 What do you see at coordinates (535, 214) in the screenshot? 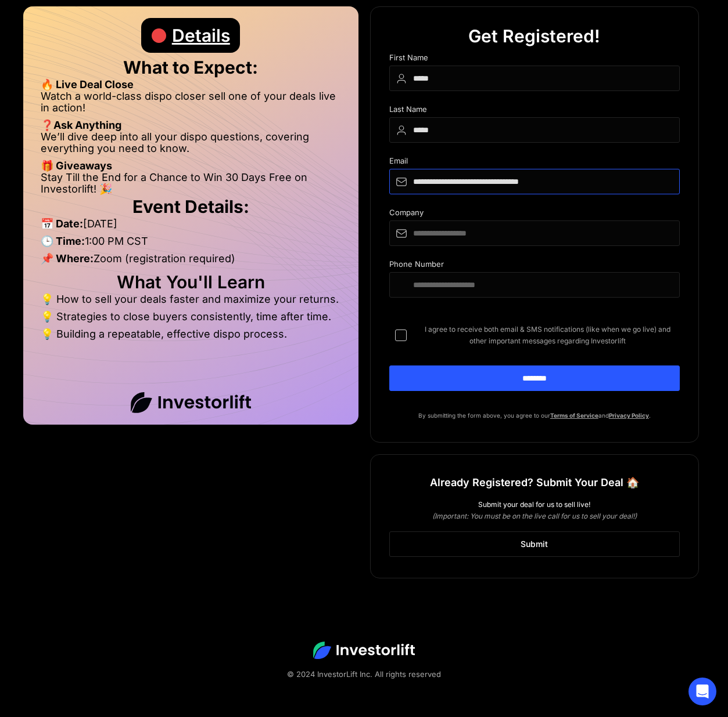
I see `div: Company` at bounding box center [535, 214].